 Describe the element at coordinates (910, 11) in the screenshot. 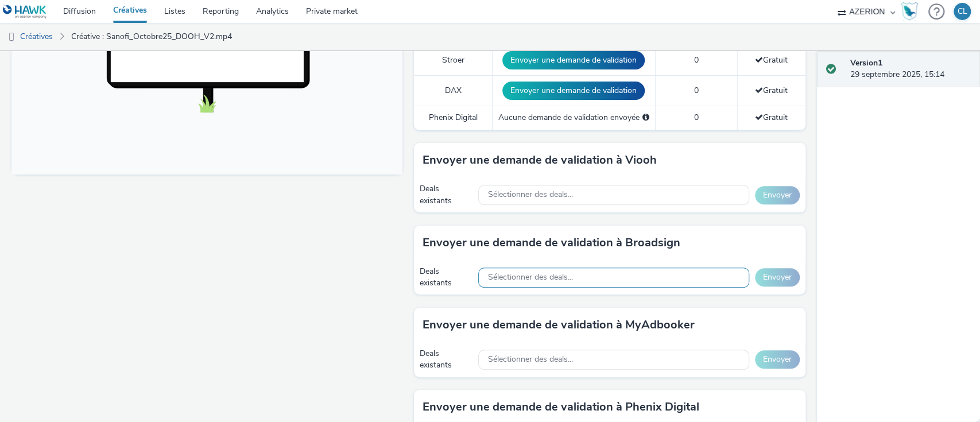

I see `div: Hawk Academy` at that location.